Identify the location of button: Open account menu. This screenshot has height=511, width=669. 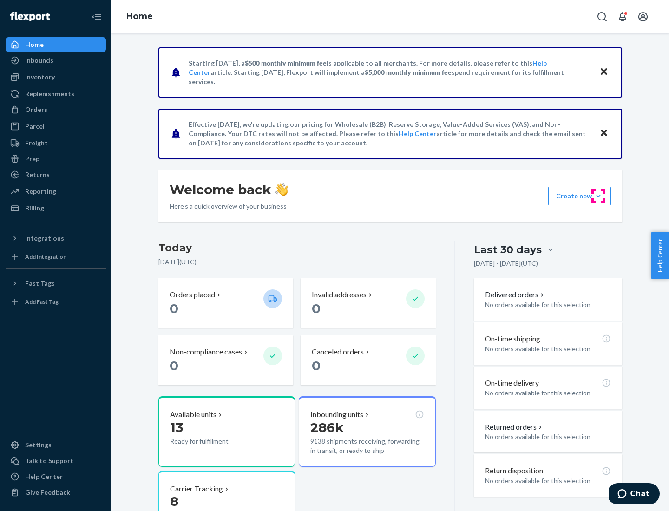
(643, 17).